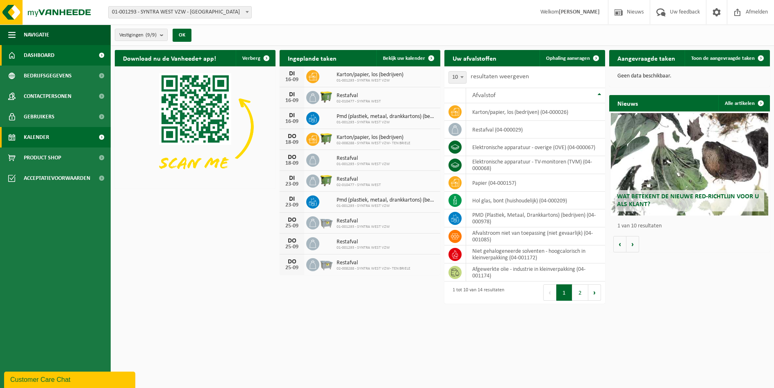  I want to click on span: Dashboard, so click(39, 55).